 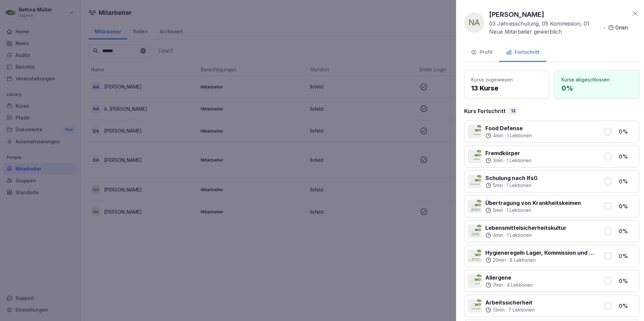 What do you see at coordinates (545, 28) in the screenshot?
I see `p: 03 Jahresschulung, 05 Kommission, 01 Neue Mitarbeiter gewerblich` at bounding box center [545, 28].